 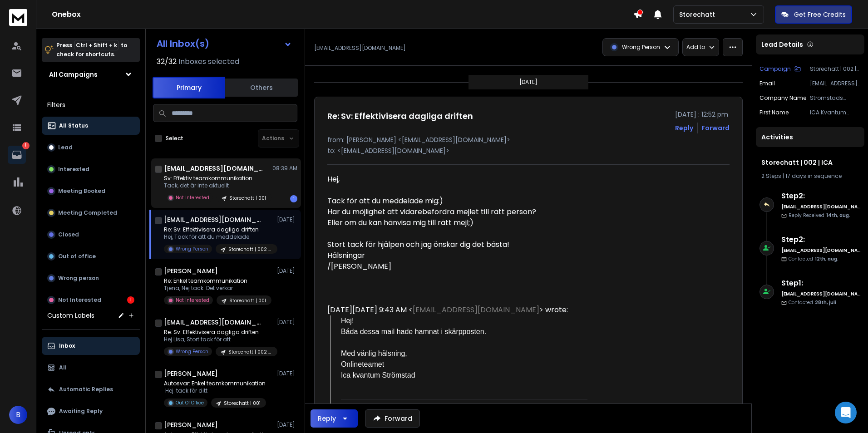 What do you see at coordinates (209, 62) in the screenshot?
I see `h3: Inboxes selected` at bounding box center [209, 62].